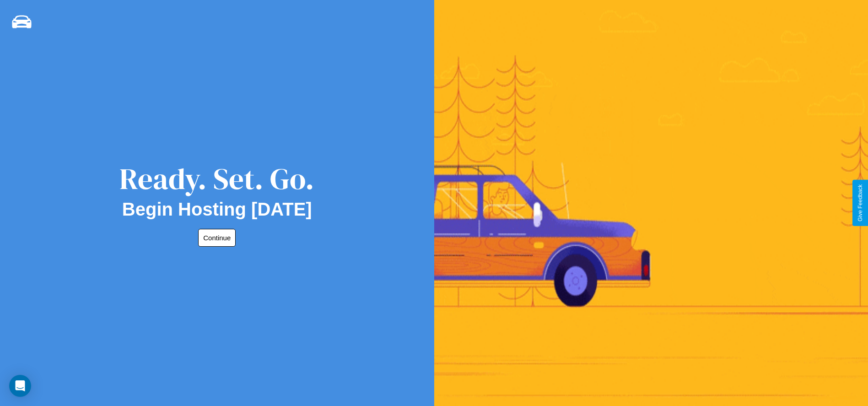 Image resolution: width=868 pixels, height=406 pixels. Describe the element at coordinates (860, 202) in the screenshot. I see `div: Give Feedback` at that location.